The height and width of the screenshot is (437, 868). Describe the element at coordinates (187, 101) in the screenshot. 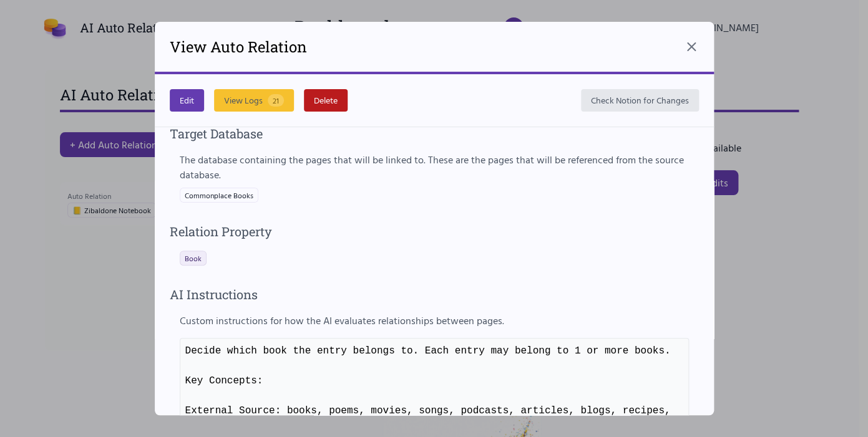

I see `button: Edit` at that location.